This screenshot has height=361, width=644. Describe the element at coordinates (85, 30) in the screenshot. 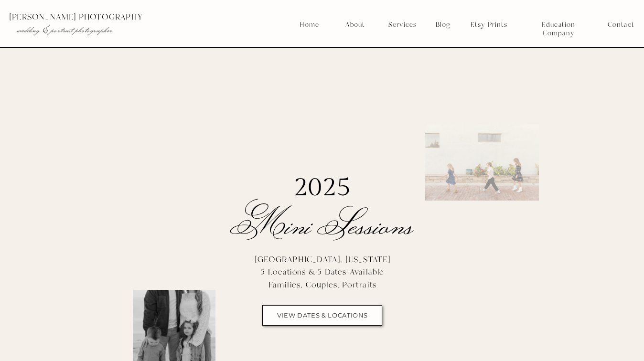

I see `p: wedding & portrait photographer` at that location.